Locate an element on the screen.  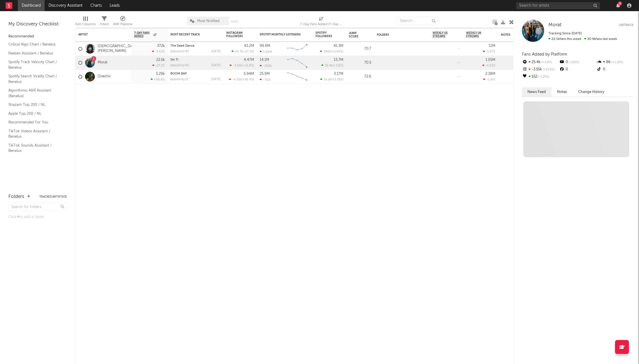
button: 9 is located at coordinates (618, 5).